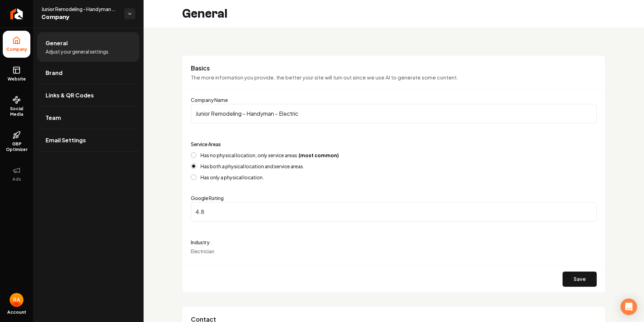 This screenshot has width=644, height=322. I want to click on span: Email Settings, so click(66, 140).